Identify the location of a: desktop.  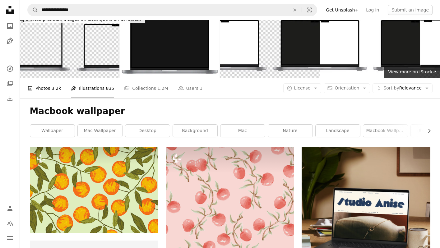
(147, 131).